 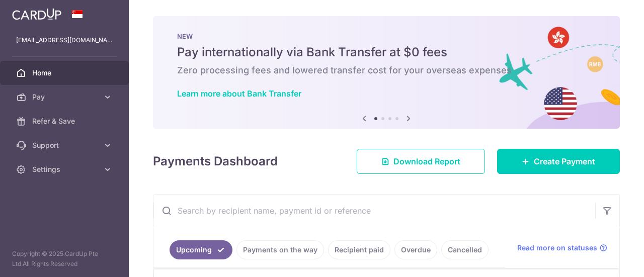 I want to click on a: Learn more about Bank Transfer, so click(x=239, y=94).